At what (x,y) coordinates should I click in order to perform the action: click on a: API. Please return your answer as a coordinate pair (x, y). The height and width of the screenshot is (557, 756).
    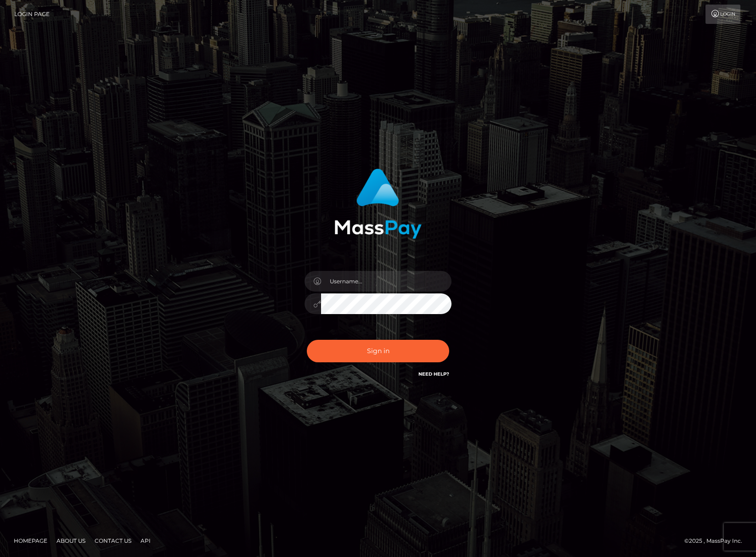
    Looking at the image, I should click on (145, 541).